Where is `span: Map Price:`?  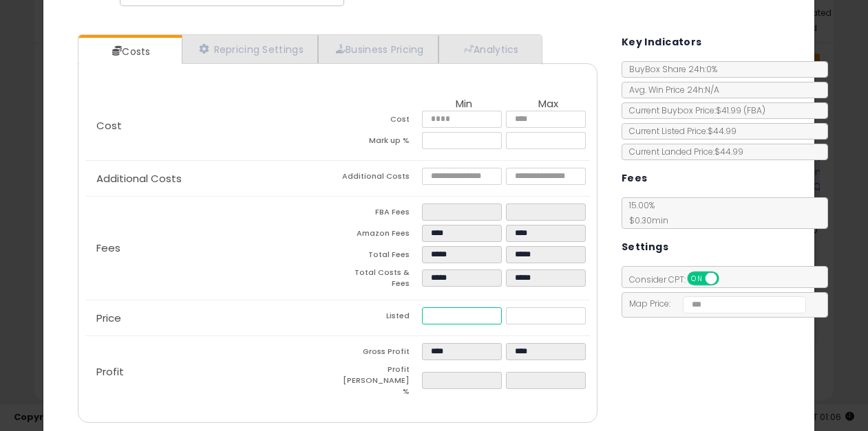 span: Map Price: is located at coordinates (714, 304).